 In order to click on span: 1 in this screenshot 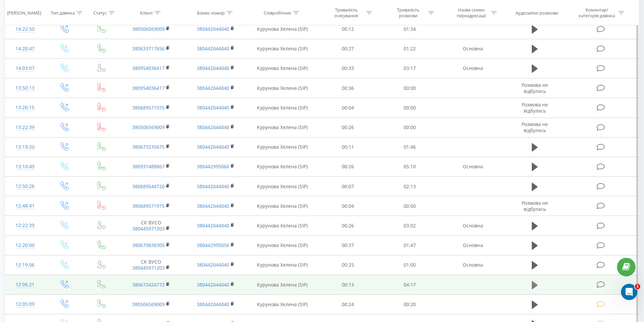, I will do `click(637, 286)`.